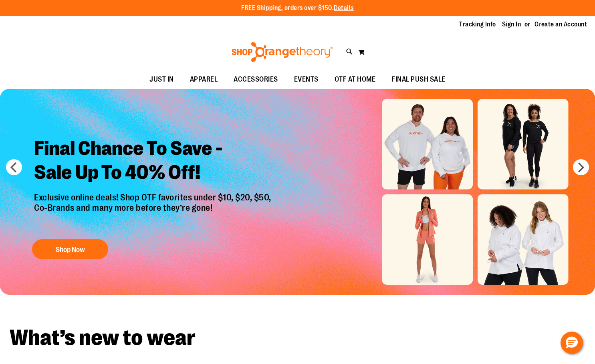 This screenshot has width=595, height=364. Describe the element at coordinates (306, 80) in the screenshot. I see `span: EVENTS` at that location.